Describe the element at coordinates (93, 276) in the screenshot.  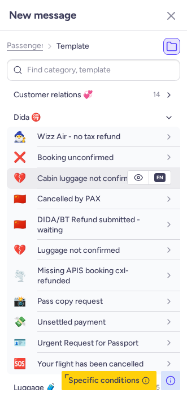
I see `button: 🌪️Missing APIS booking cxl-refunded` at that location.